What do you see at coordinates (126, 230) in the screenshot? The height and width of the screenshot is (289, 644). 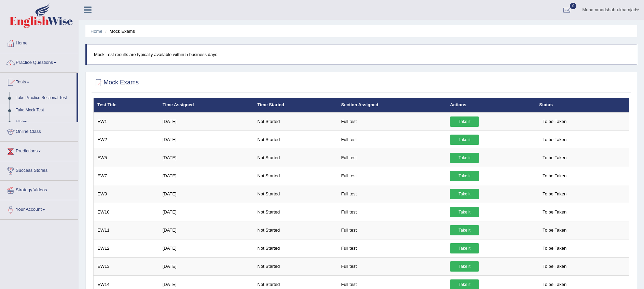 I see `td: EW11` at bounding box center [126, 230].